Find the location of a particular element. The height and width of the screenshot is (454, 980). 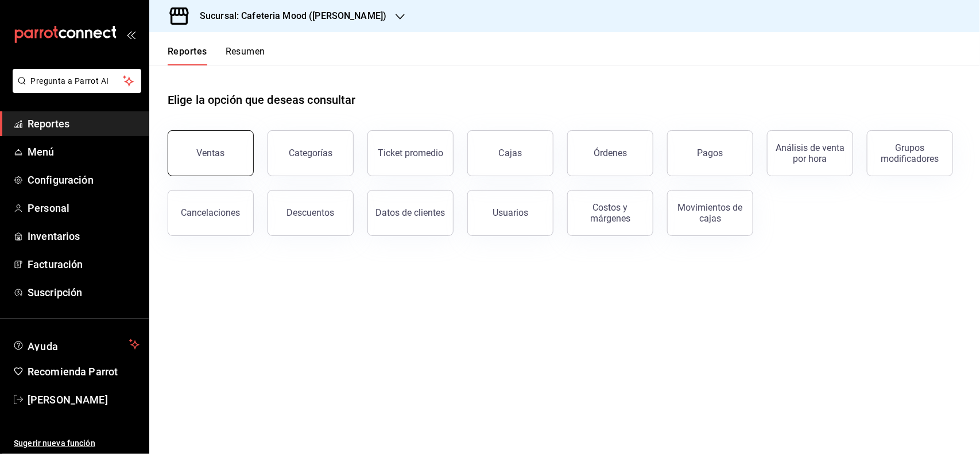

button: Reportes is located at coordinates (187, 56).